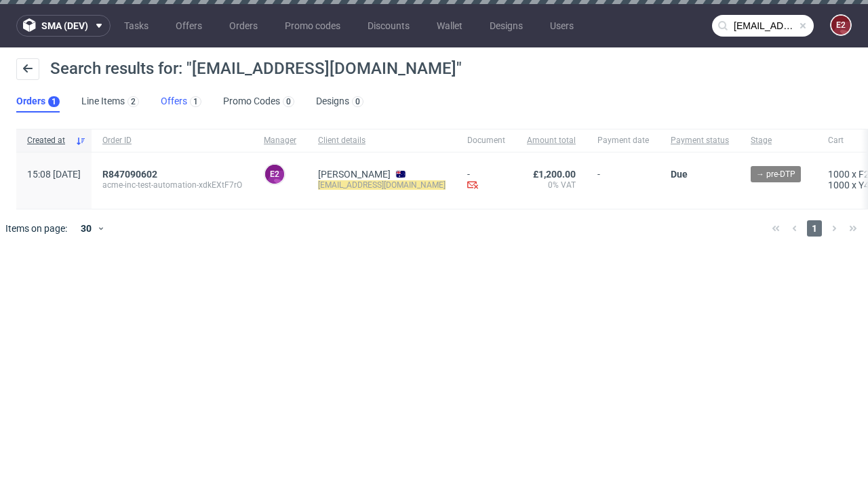 This screenshot has height=488, width=868. I want to click on span: acme-inc-test-automation-xdkEXtF7rO, so click(172, 185).